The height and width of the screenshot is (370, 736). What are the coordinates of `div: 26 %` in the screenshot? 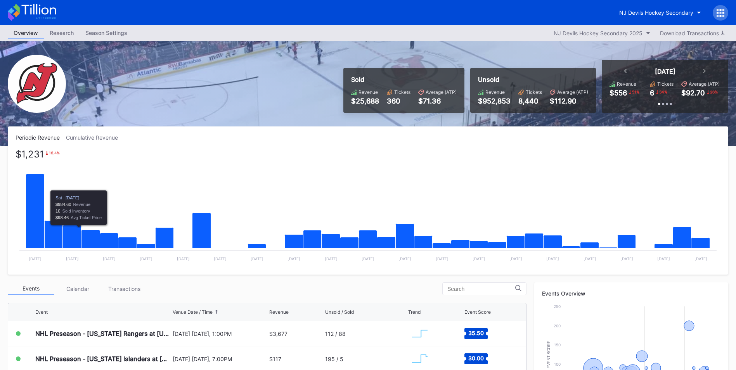 It's located at (714, 92).